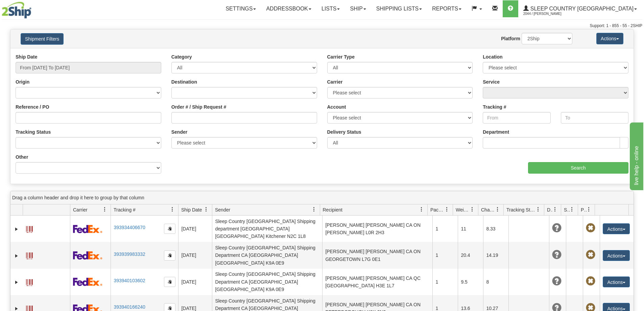 The image size is (644, 311). What do you see at coordinates (341, 57) in the screenshot?
I see `label: Carrier Type` at bounding box center [341, 57].